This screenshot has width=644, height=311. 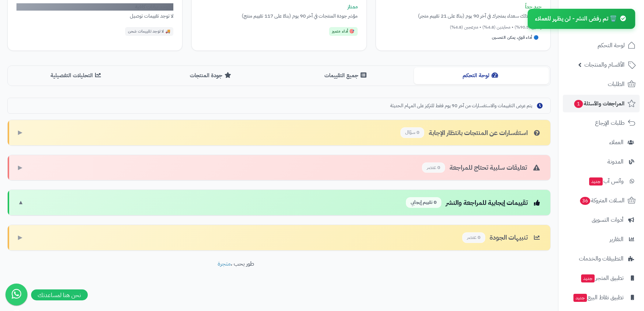 What do you see at coordinates (502, 238) in the screenshot?
I see `div: تنبيهات الجودة` at bounding box center [502, 238].